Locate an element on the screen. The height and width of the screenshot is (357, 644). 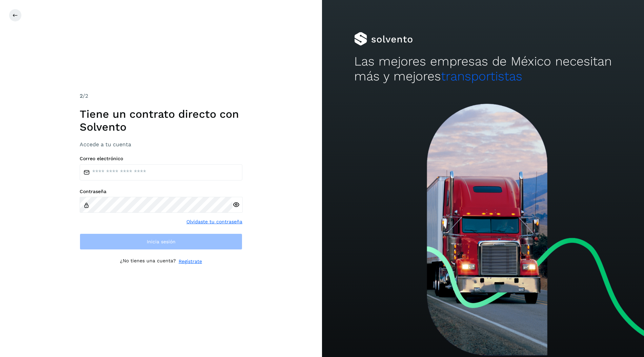
label: Contraseña is located at coordinates (161, 192).